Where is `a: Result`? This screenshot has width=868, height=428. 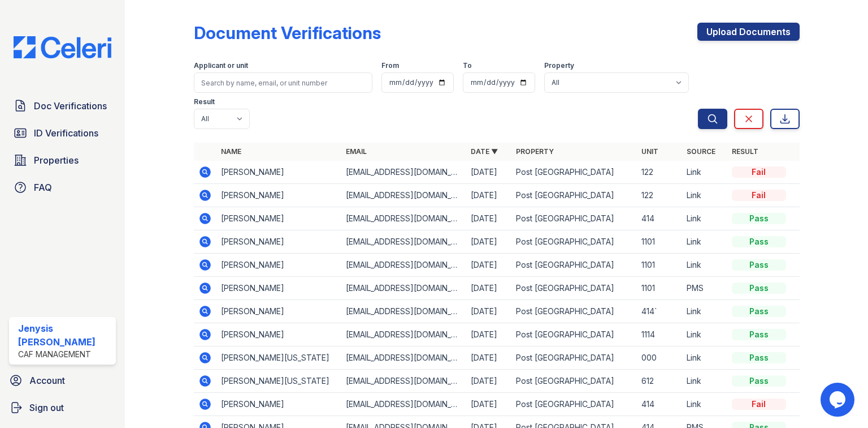
a: Result is located at coordinates (745, 151).